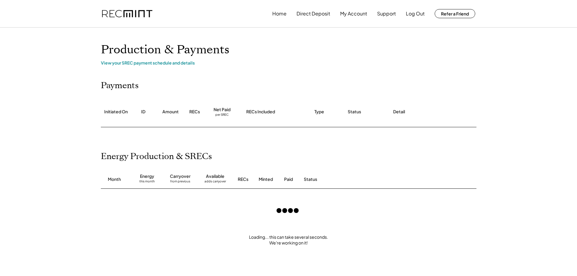 Image resolution: width=577 pixels, height=276 pixels. I want to click on div: ID, so click(143, 112).